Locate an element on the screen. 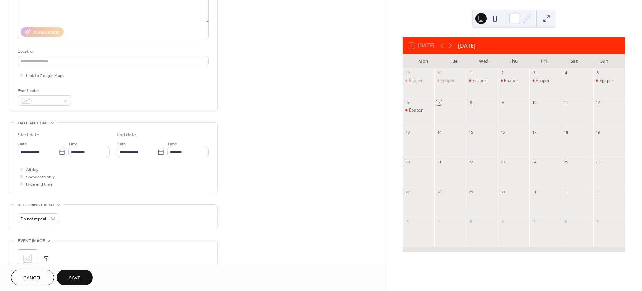 The image size is (642, 291). div: 13 is located at coordinates (407, 132).